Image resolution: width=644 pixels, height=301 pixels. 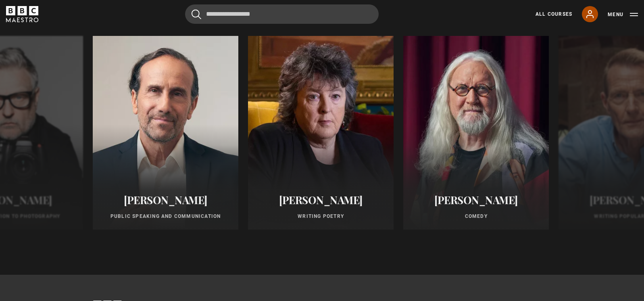 What do you see at coordinates (554, 14) in the screenshot?
I see `a: All Courses` at bounding box center [554, 14].